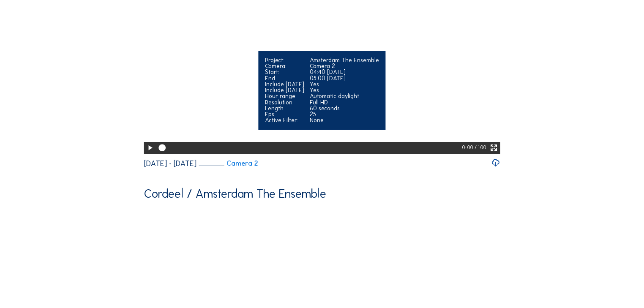  What do you see at coordinates (285, 108) in the screenshot?
I see `div: Length:` at bounding box center [285, 108].